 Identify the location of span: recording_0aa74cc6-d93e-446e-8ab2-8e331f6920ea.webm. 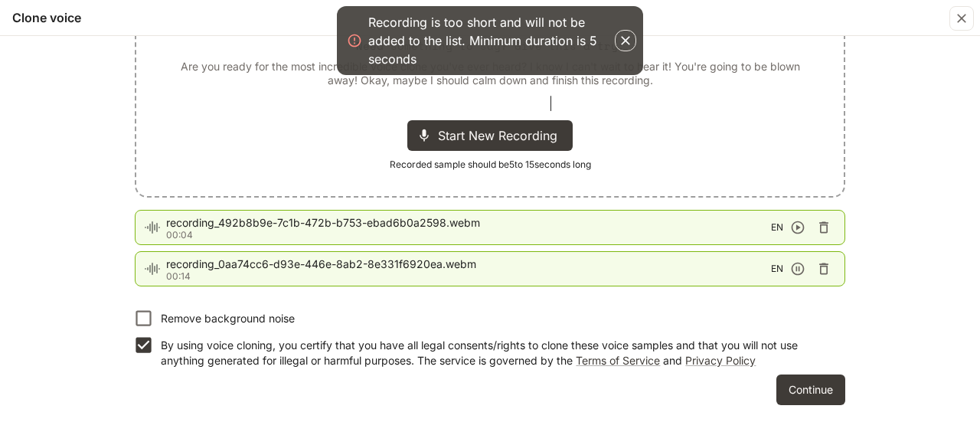
(468, 264).